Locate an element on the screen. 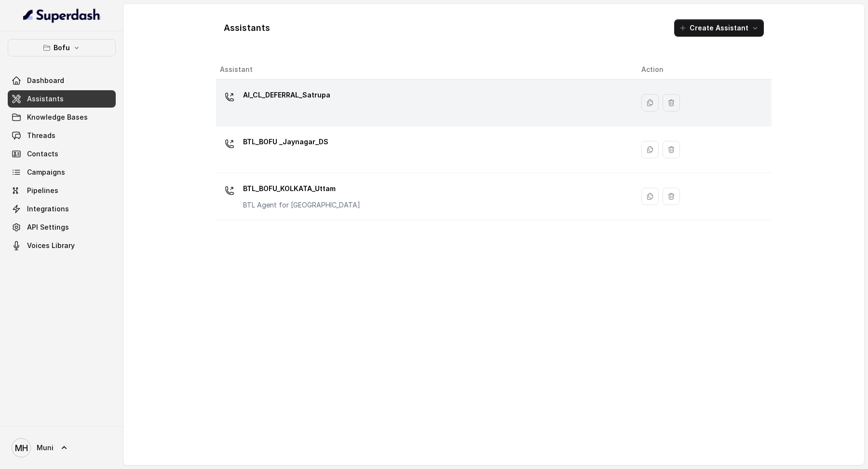 This screenshot has height=469, width=868. span: Knowledge Bases is located at coordinates (57, 117).